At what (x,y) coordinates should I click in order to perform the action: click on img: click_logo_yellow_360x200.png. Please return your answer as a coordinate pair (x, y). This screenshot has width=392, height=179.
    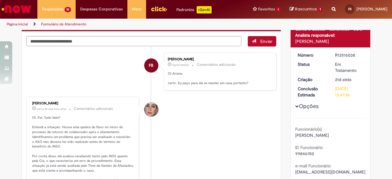
    Looking at the image, I should click on (159, 9).